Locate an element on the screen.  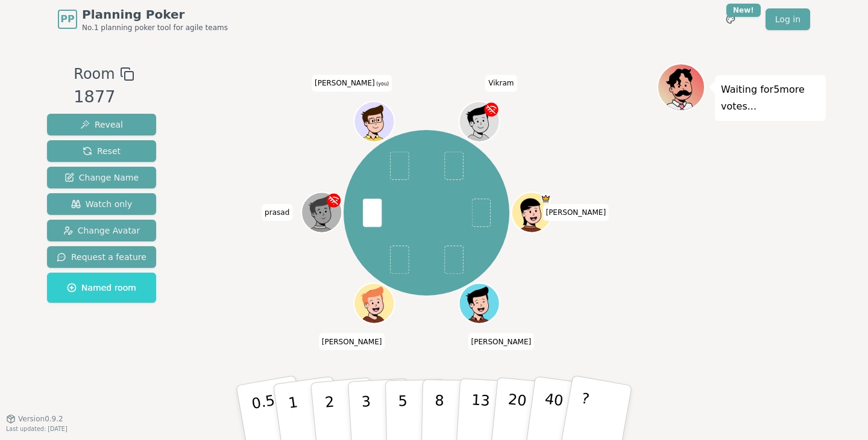
span: Room is located at coordinates (94, 74).